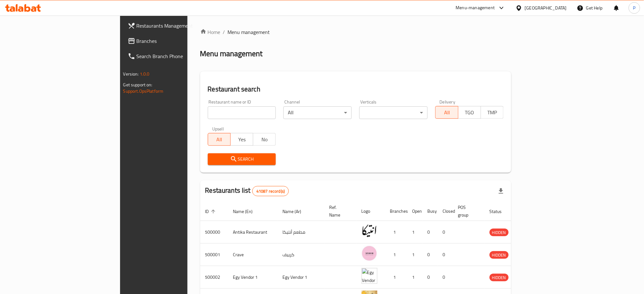  I want to click on div: Export file, so click(501, 192).